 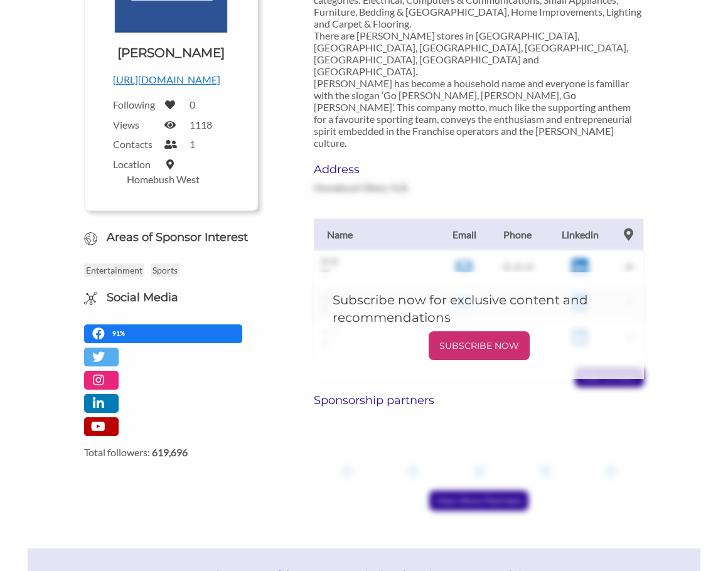 I want to click on h6: Areas of Sponsor Interest, so click(x=171, y=237).